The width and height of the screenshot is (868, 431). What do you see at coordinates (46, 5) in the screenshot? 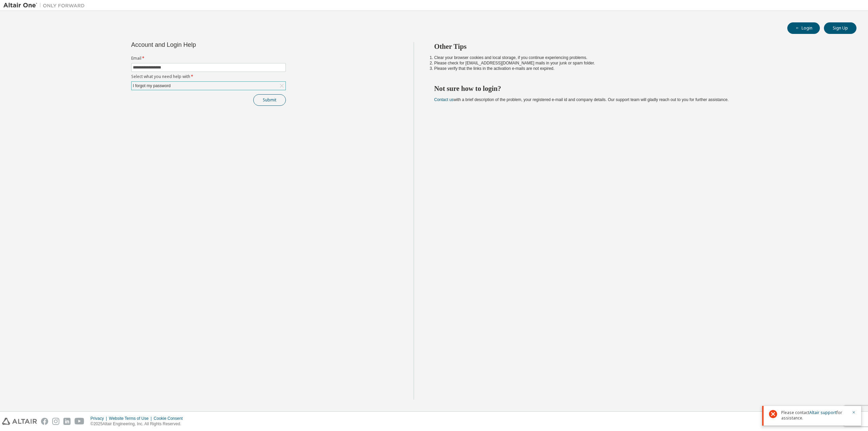
I see `img: Altair One` at bounding box center [46, 5].